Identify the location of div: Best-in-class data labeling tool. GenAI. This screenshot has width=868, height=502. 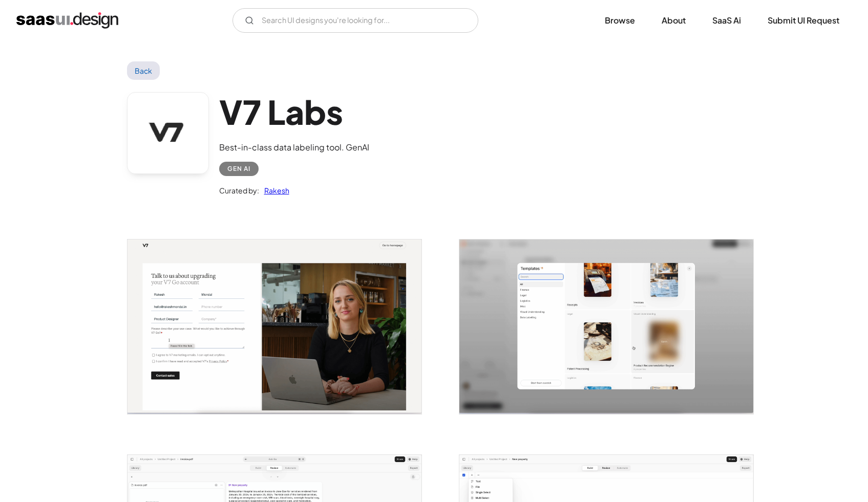
(294, 147).